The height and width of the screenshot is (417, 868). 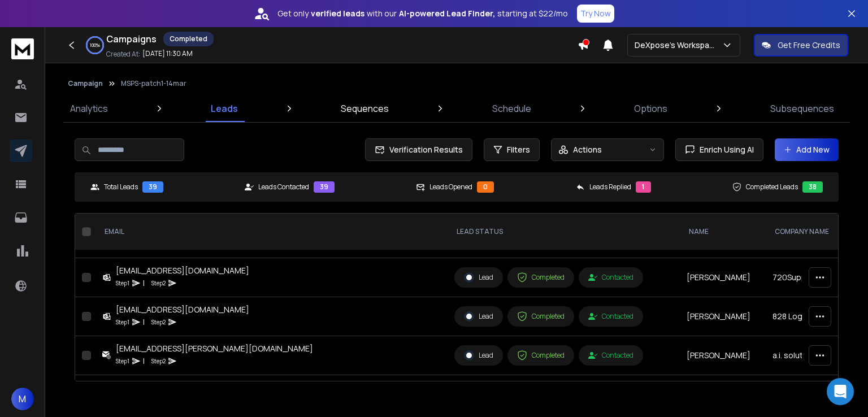 I want to click on p: Options, so click(x=651, y=109).